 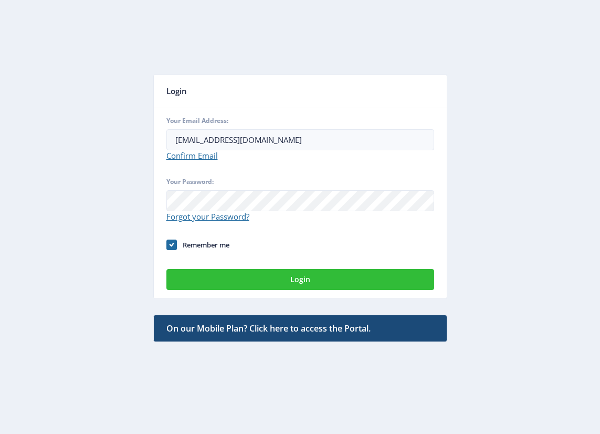 What do you see at coordinates (300, 279) in the screenshot?
I see `button: Login` at bounding box center [300, 279].